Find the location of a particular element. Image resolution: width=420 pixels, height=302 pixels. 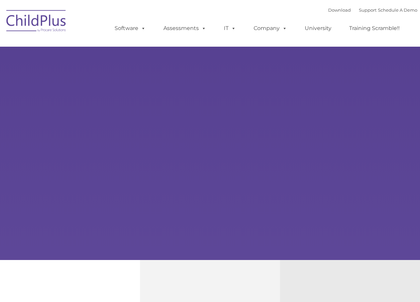

a: Training Scramble!! is located at coordinates (374, 28).